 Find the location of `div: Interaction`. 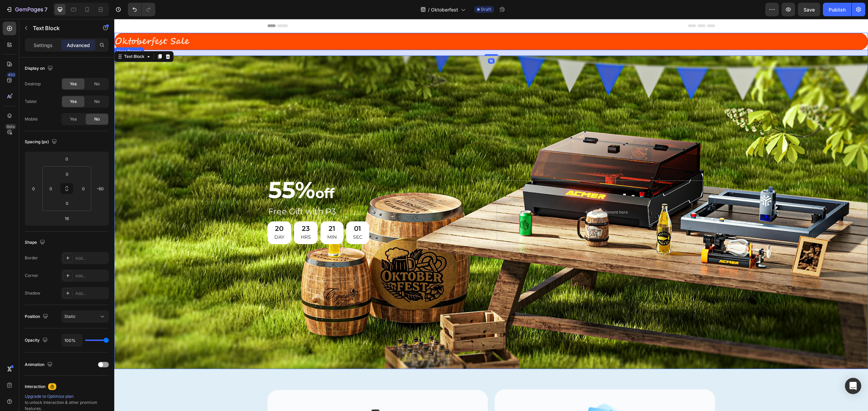

div: Interaction is located at coordinates (35, 387).